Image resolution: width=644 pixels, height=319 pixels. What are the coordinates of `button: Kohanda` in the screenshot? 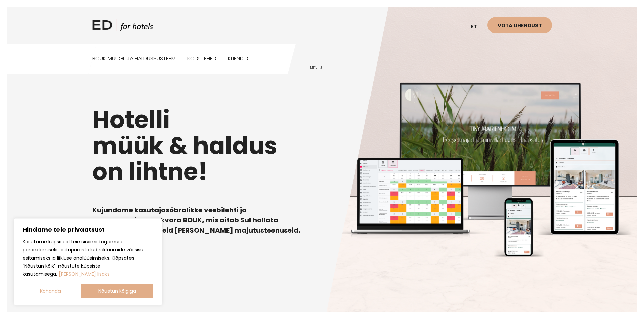 It's located at (50, 291).